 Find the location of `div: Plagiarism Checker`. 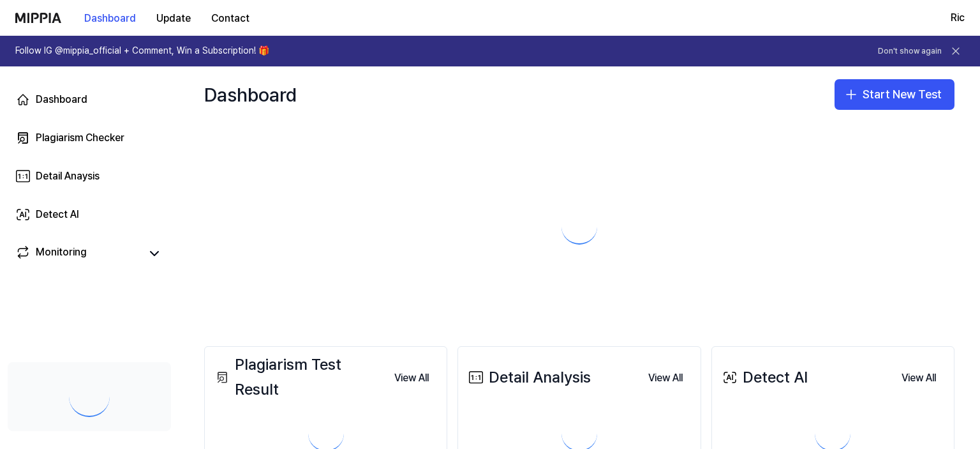

div: Plagiarism Checker is located at coordinates (80, 138).